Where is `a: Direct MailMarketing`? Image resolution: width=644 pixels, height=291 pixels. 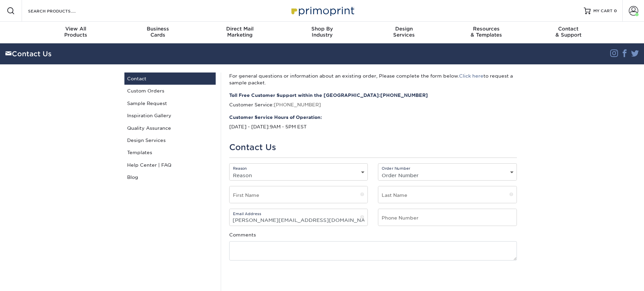
a: Direct MailMarketing is located at coordinates (240, 32).